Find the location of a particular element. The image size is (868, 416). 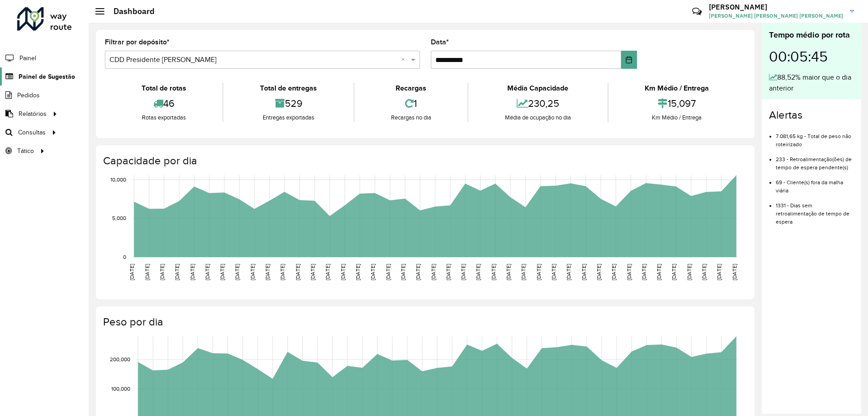

text: 0 is located at coordinates (124, 257).